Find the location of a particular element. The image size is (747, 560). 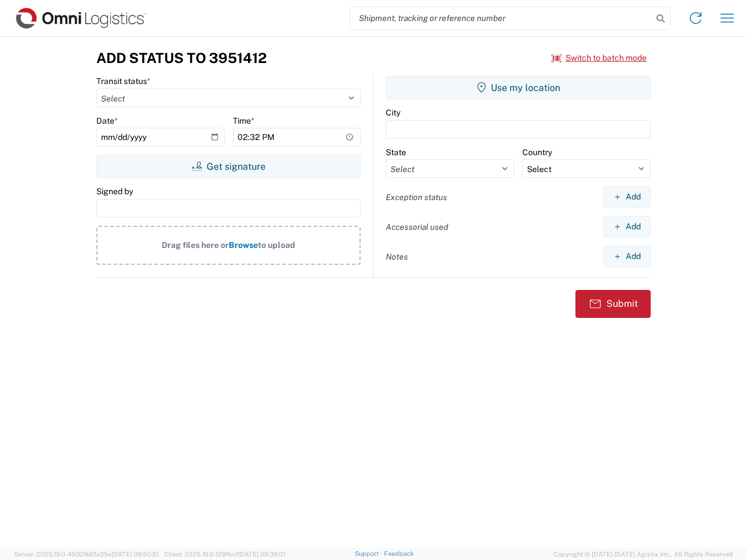

label: Notes is located at coordinates (397, 257).